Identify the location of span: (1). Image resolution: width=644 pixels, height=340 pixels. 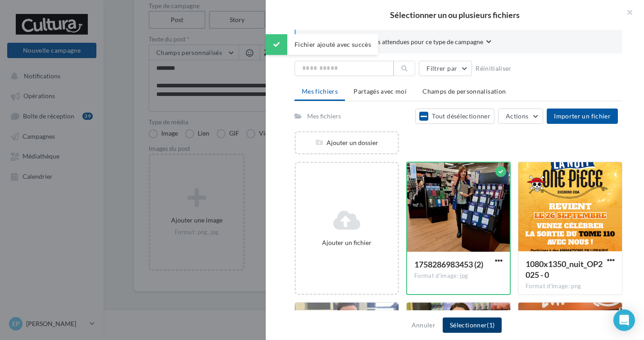
(490, 324).